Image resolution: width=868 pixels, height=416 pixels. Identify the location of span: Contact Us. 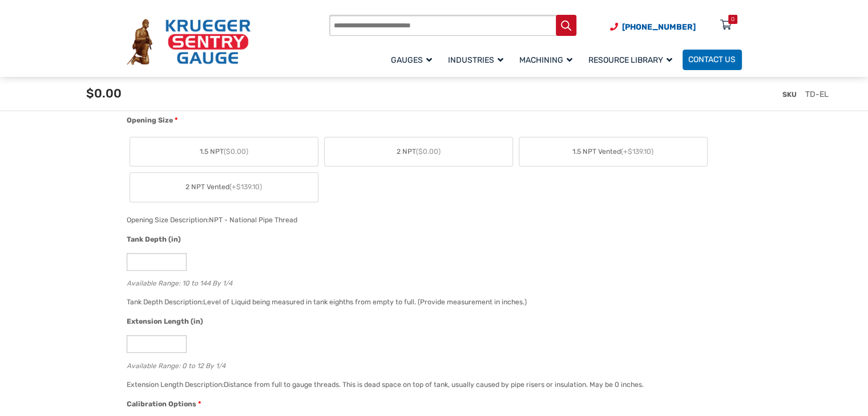
(711, 60).